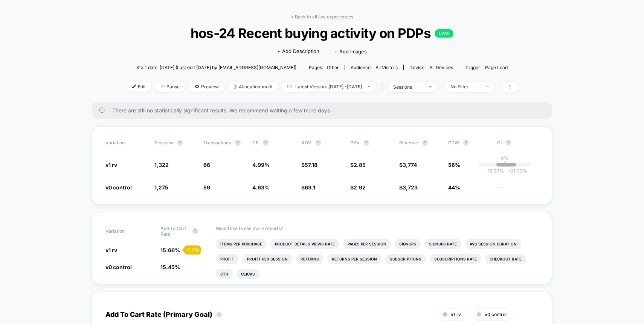 The height and width of the screenshot is (324, 644). What do you see at coordinates (192, 250) in the screenshot?
I see `div: + 1.3 %` at bounding box center [192, 250].